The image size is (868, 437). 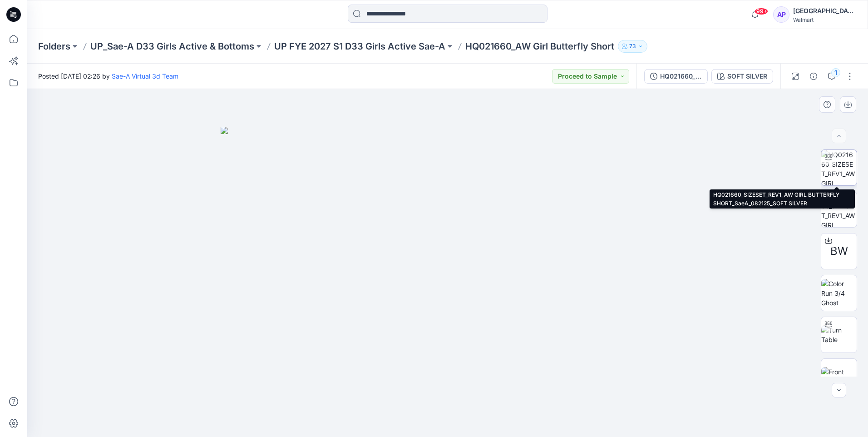 What do you see at coordinates (825, 19) in the screenshot?
I see `div: Walmart` at bounding box center [825, 19].